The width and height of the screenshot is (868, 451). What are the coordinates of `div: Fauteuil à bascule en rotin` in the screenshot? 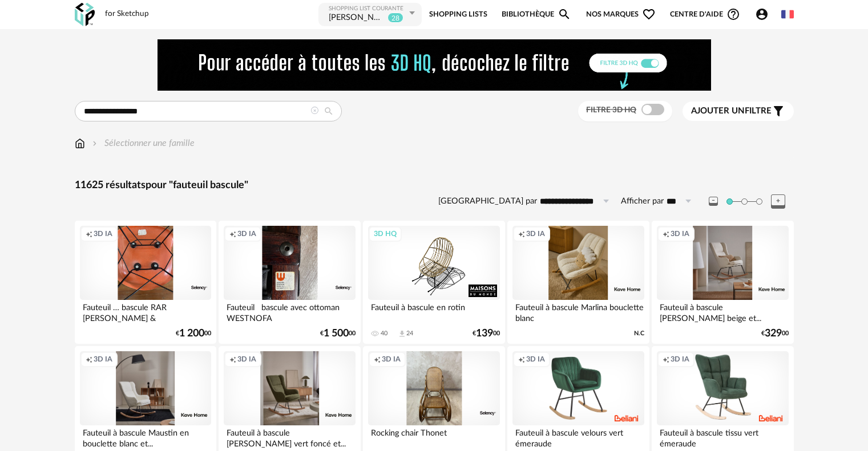 It's located at (433, 311).